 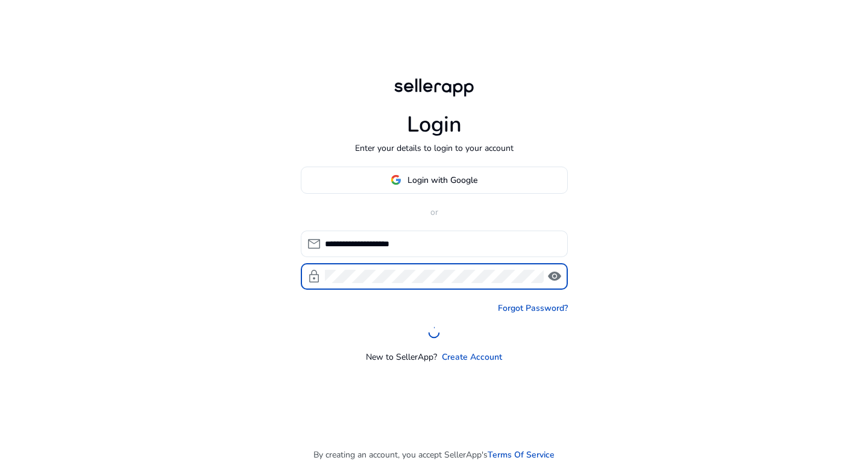 What do you see at coordinates (521, 455) in the screenshot?
I see `a: Terms Of Service` at bounding box center [521, 455].